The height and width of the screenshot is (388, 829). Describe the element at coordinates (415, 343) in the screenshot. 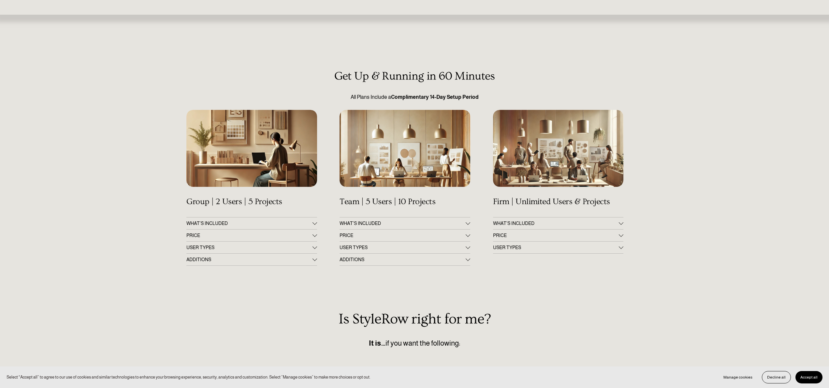

I see `p: if you want the following:` at that location.